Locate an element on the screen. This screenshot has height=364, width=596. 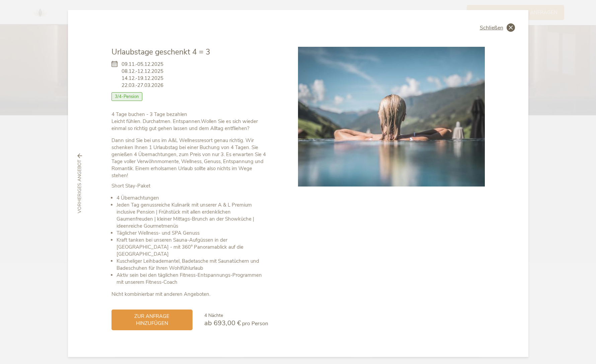
strong: Short Stay-Paket is located at coordinates (131, 186).